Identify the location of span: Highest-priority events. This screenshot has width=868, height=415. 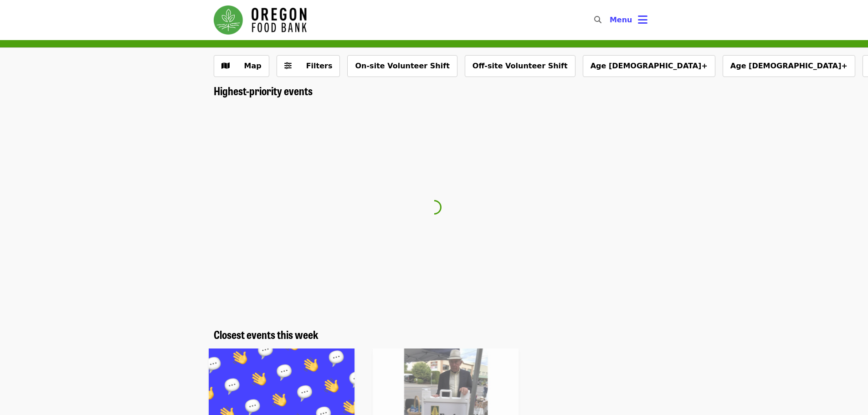
(263, 90).